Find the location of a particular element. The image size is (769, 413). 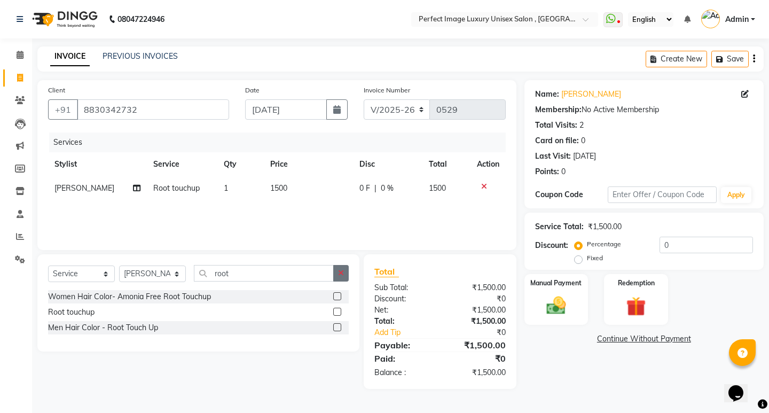

div: Points: is located at coordinates (547, 171).